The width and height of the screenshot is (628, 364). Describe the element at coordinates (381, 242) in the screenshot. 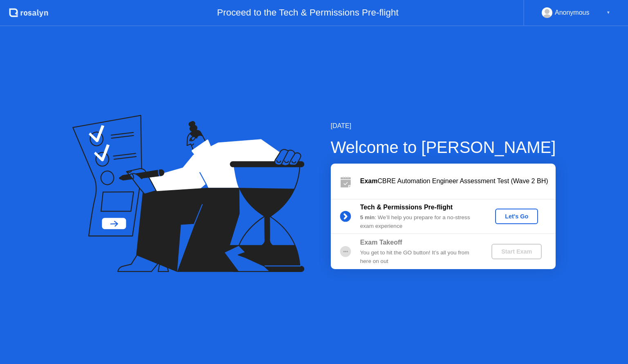

I see `b: Exam Takeoff` at that location.